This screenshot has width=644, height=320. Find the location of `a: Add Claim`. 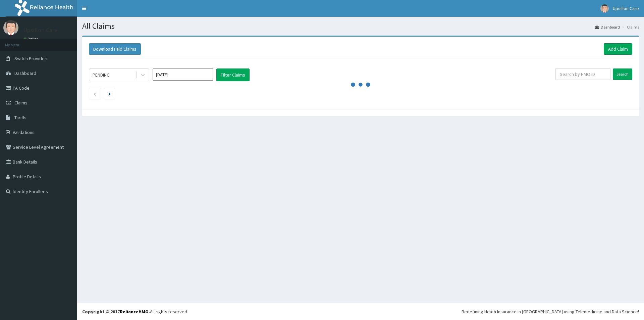

a: Add Claim is located at coordinates (618, 49).